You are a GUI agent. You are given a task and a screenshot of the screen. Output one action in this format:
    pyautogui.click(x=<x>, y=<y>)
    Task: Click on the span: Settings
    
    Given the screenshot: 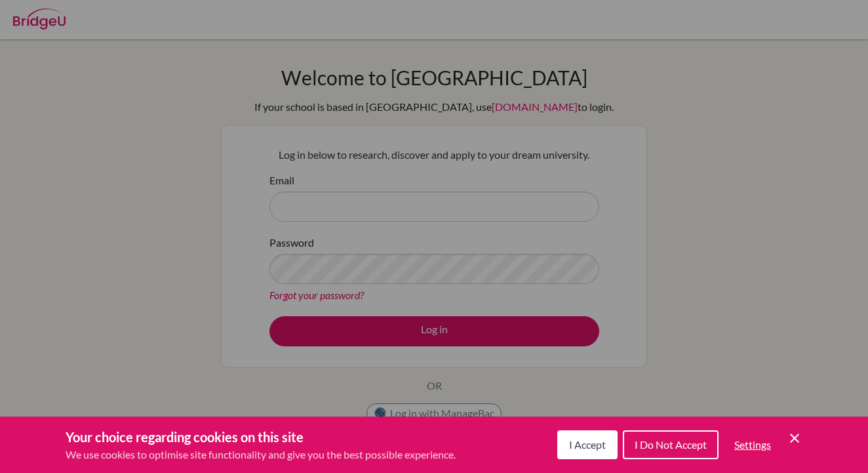 What is the action you would take?
    pyautogui.click(x=753, y=444)
    